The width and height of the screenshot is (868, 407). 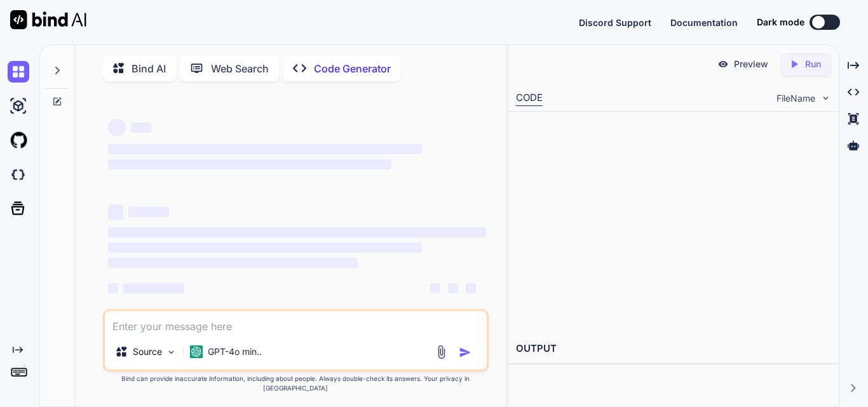 I want to click on p: Bind can provide inaccurate information, including about people. Always double-check its answers...., so click(x=295, y=384).